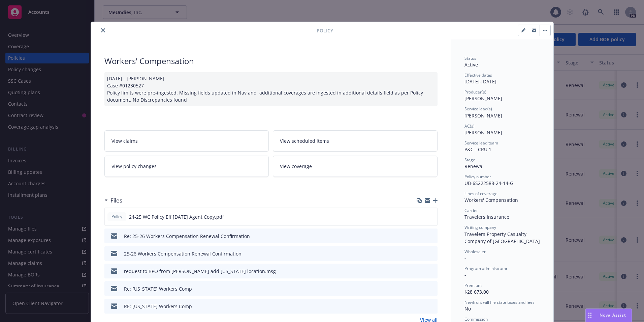 The height and width of the screenshot is (322, 644). Describe the element at coordinates (609, 315) in the screenshot. I see `button: Nova Assist` at that location.